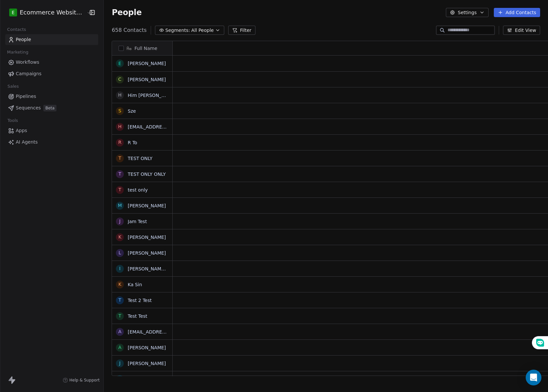 This screenshot has width=548, height=392. I want to click on span: Pipelines, so click(26, 96).